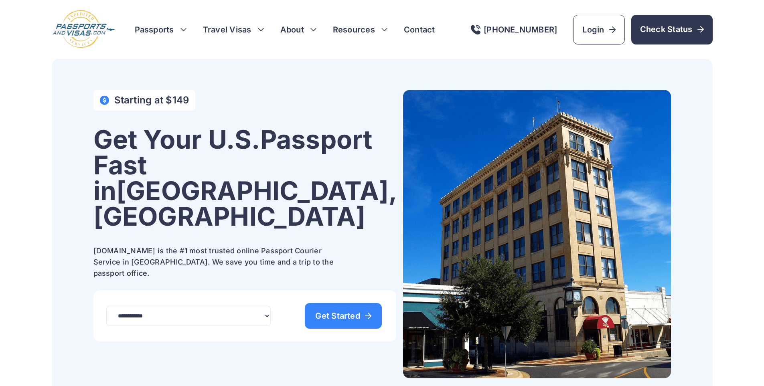  I want to click on h3: Resources, so click(360, 30).